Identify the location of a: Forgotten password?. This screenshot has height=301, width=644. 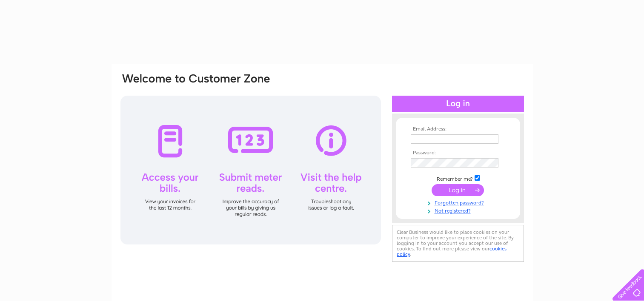
(459, 202).